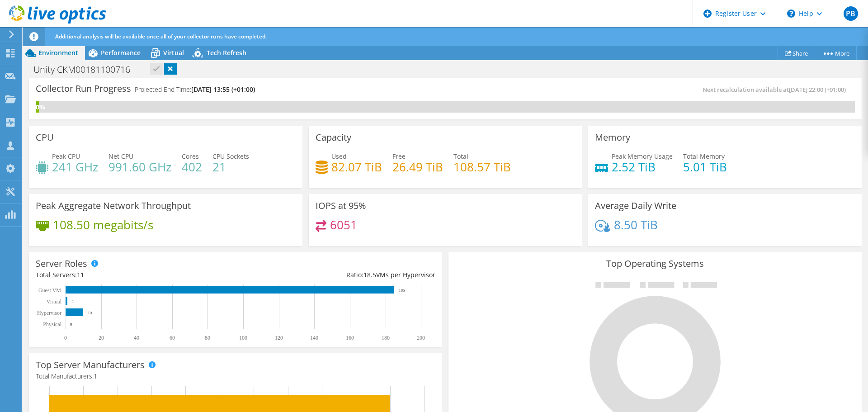 This screenshot has width=868, height=412. Describe the element at coordinates (195, 89) in the screenshot. I see `h4: Projected End Time:` at that location.